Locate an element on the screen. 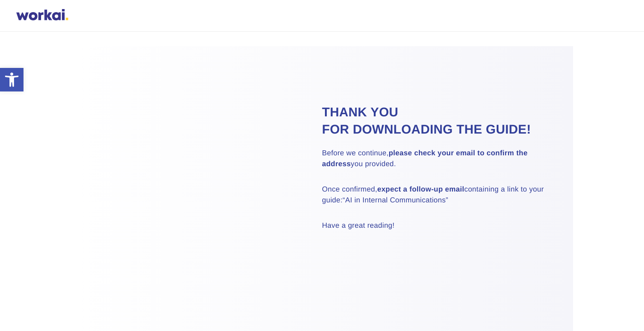  strong: please check your email to confirm the address is located at coordinates (425, 159).